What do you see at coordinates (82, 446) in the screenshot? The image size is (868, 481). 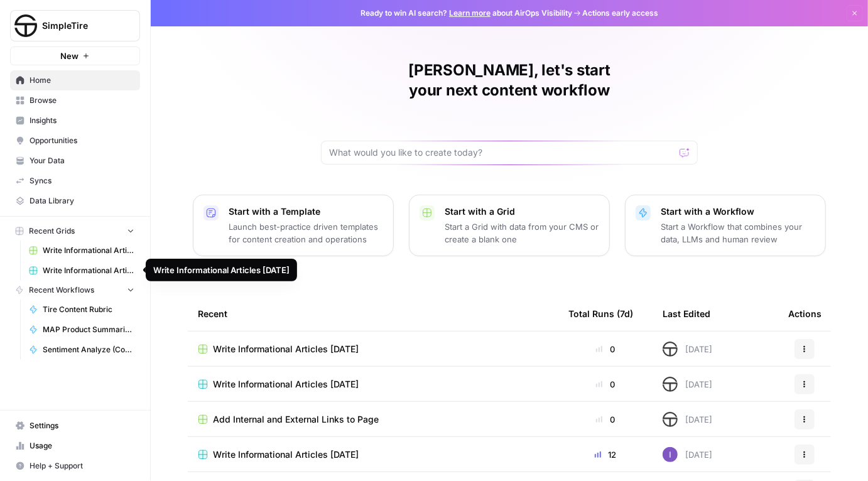 I see `span: Usage` at bounding box center [82, 446].